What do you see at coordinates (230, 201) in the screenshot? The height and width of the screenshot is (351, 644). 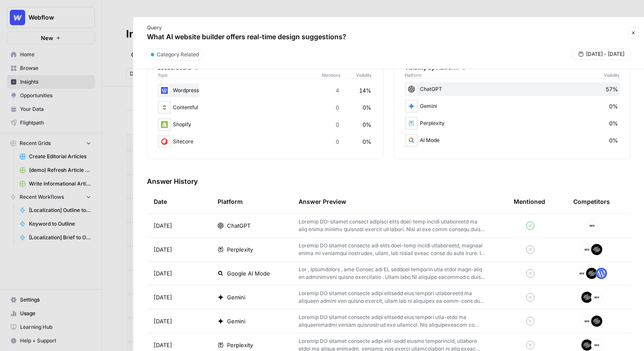 I see `div: Platform` at bounding box center [230, 201].